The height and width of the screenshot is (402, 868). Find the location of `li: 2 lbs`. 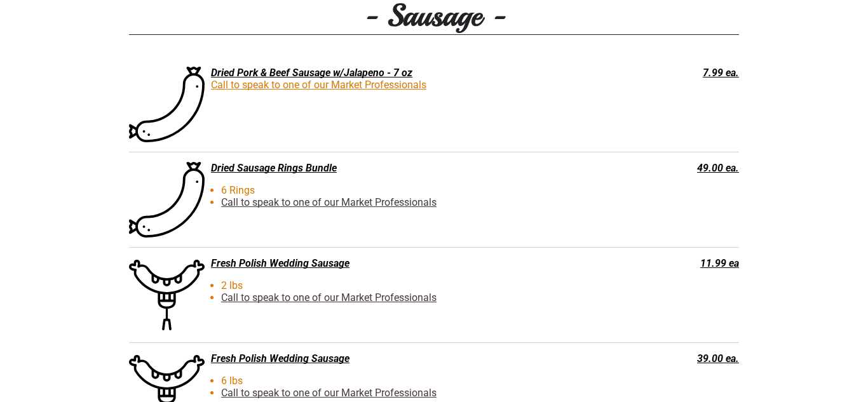

li: 2 lbs is located at coordinates (393, 285).